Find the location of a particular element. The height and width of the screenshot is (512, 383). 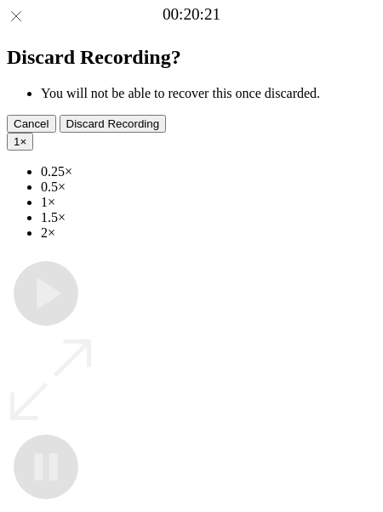

button: Discard Recording is located at coordinates (113, 123).